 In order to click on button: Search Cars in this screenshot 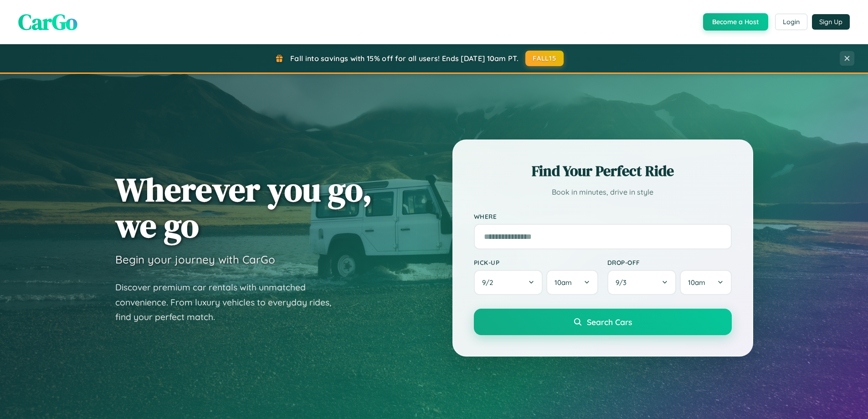, I will do `click(603, 322)`.